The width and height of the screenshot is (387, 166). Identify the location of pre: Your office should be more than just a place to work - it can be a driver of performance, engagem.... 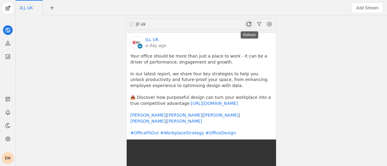
(201, 95).